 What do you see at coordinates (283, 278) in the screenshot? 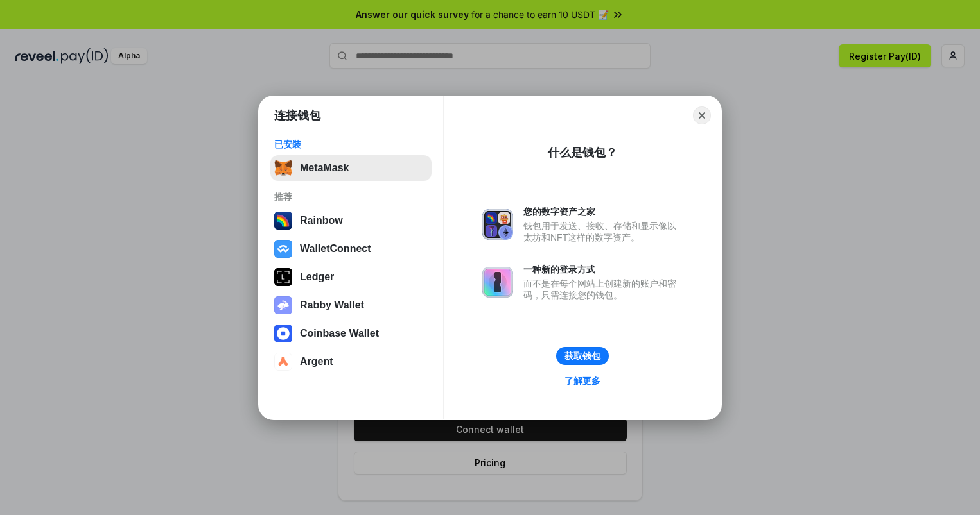
I see `img: svg+xml,%3Csvg%20xmlns%3D%22http%3A%2F%2Fwww.w3.org%2F2000%2Fsvg%22%20width%3D%2228%22%20height%3...` at bounding box center [283, 278].